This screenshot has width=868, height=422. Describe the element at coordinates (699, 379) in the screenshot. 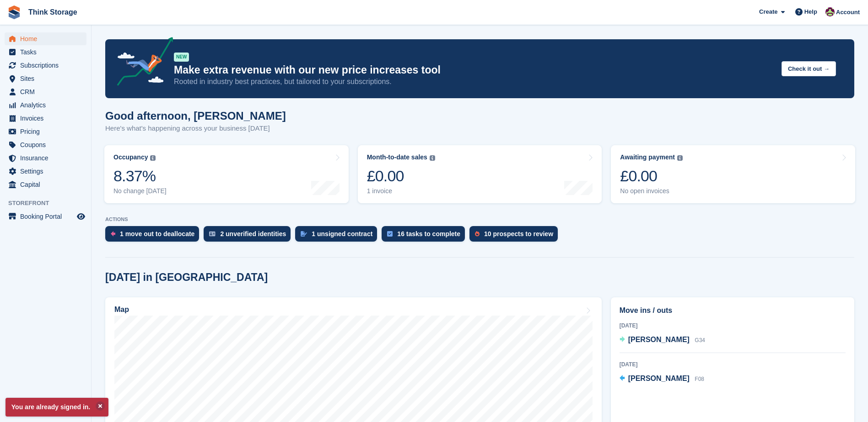

I see `span: F08` at that location.